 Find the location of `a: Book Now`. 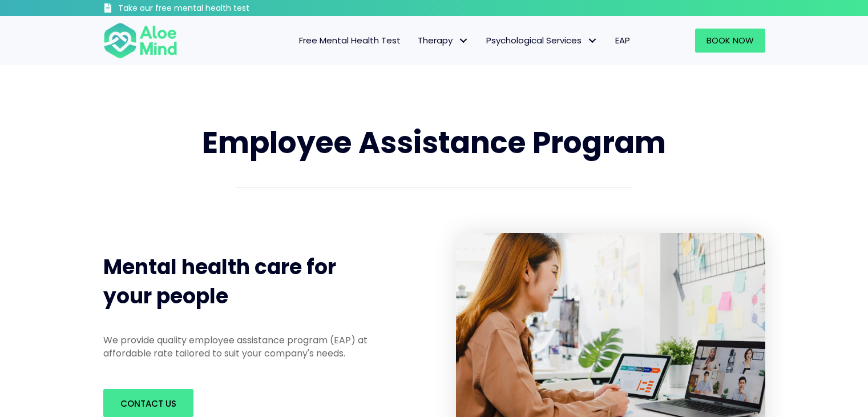

a: Book Now is located at coordinates (730, 41).